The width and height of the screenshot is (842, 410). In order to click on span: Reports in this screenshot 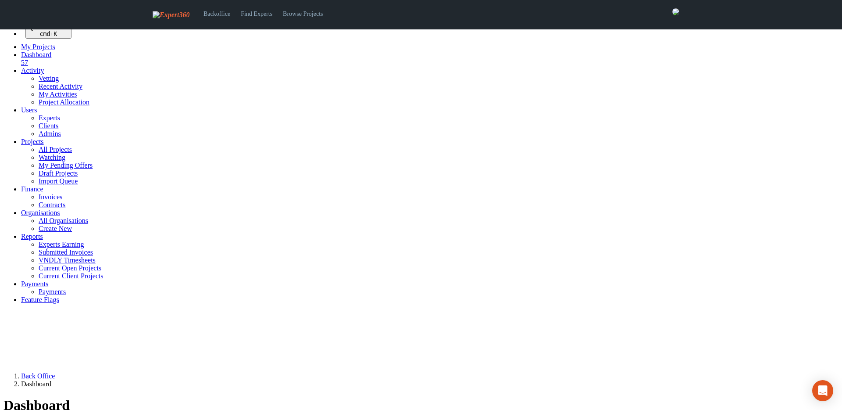, I will do `click(32, 236)`.